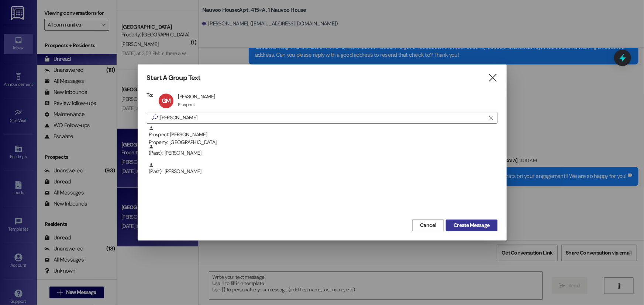 The height and width of the screenshot is (305, 644). Describe the element at coordinates (471, 226) in the screenshot. I see `button: Create Message` at that location.